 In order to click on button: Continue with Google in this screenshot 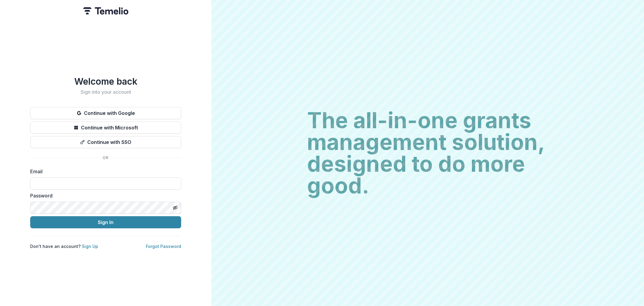, I will do `click(106, 113)`.